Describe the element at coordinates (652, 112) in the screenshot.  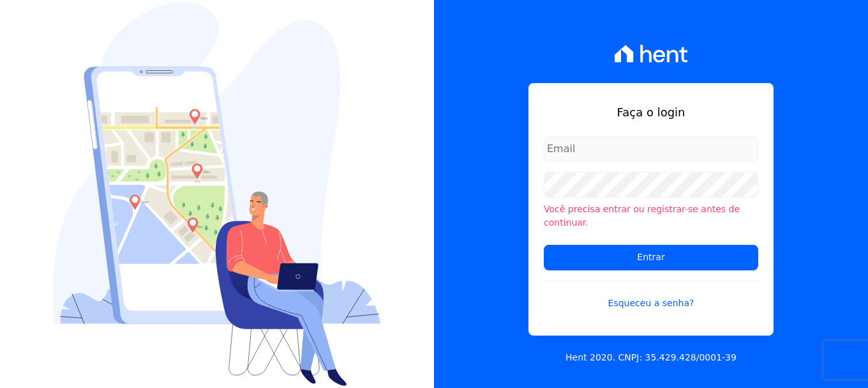
I see `h1: Faça o login` at that location.